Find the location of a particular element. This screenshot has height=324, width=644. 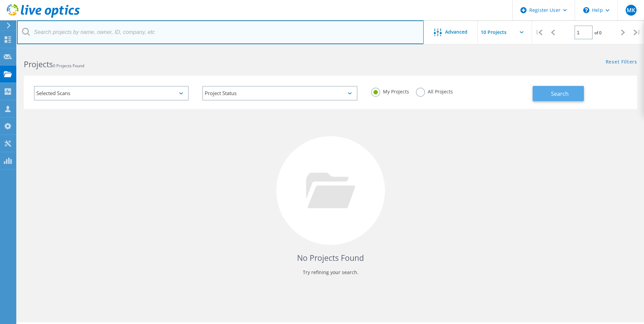

b: Projects is located at coordinates (38, 64).